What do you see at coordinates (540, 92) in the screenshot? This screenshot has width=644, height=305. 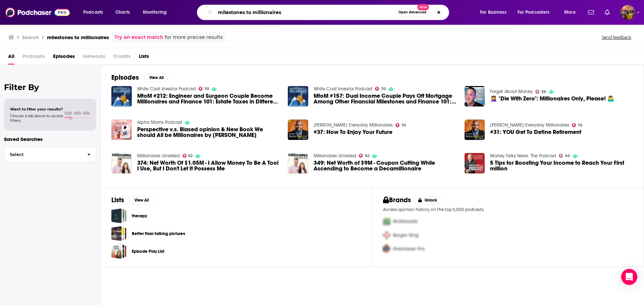 I see `a: 39` at bounding box center [540, 92].